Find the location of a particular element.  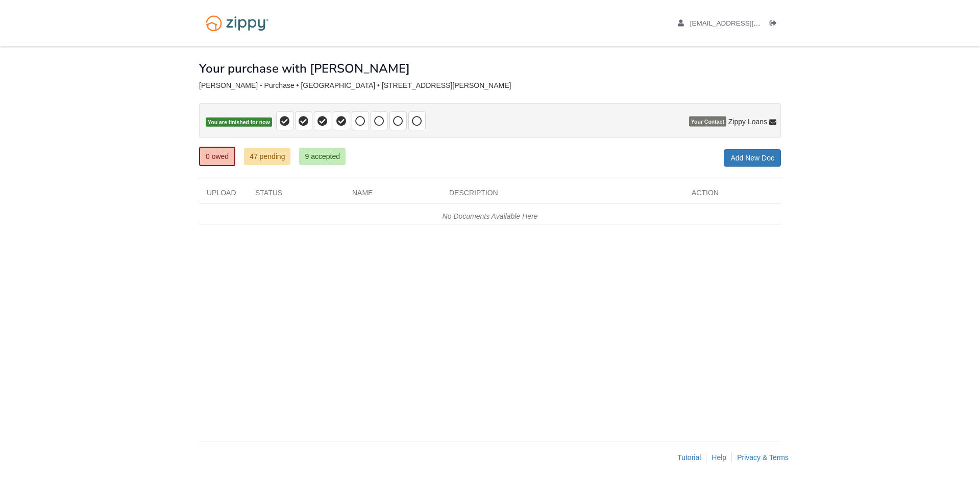

img: Logo is located at coordinates (237, 23).